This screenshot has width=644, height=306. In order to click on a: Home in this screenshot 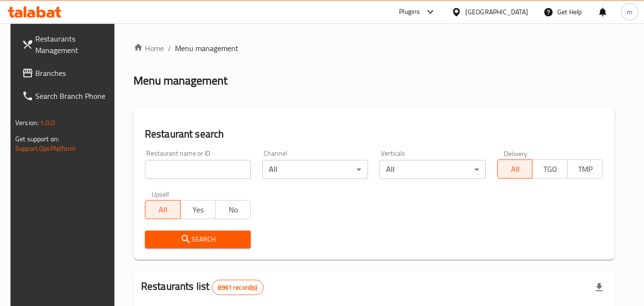, I will do `click(149, 48)`.